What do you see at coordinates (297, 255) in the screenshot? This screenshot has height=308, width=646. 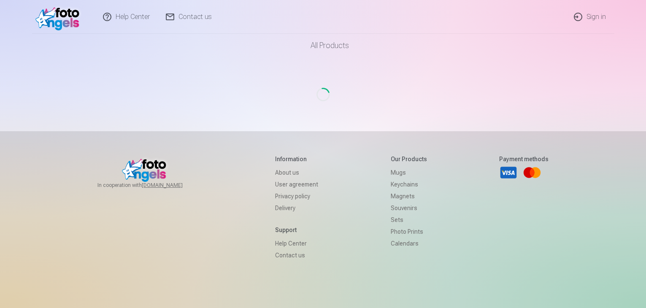 I see `a: Contact us` at bounding box center [297, 255].